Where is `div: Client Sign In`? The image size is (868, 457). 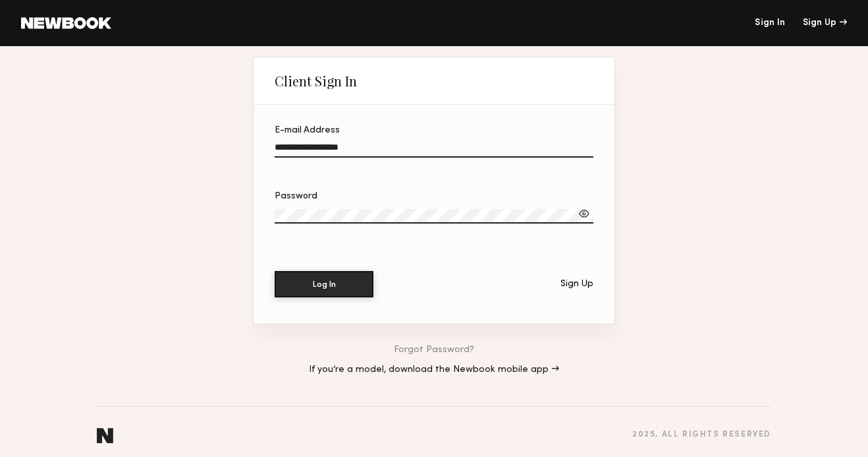 div: Client Sign In is located at coordinates (315, 81).